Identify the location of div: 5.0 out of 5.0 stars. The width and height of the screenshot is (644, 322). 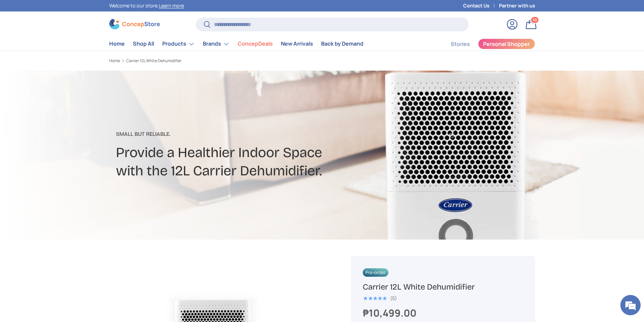
(375, 298).